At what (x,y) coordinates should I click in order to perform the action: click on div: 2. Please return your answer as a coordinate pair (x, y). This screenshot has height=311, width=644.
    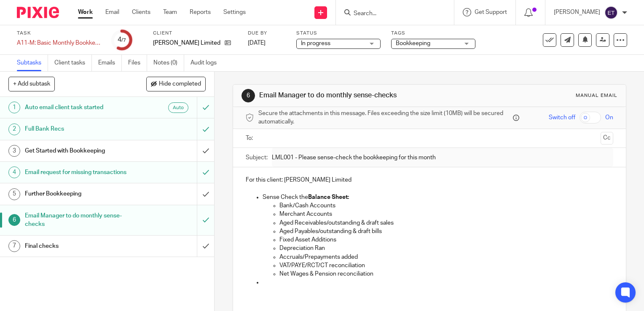
    Looking at the image, I should click on (15, 129).